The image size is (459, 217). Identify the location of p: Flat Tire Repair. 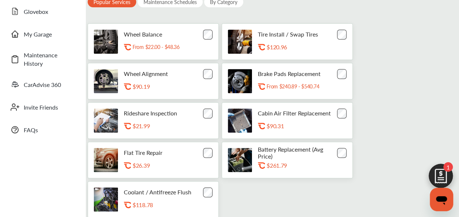
(143, 152).